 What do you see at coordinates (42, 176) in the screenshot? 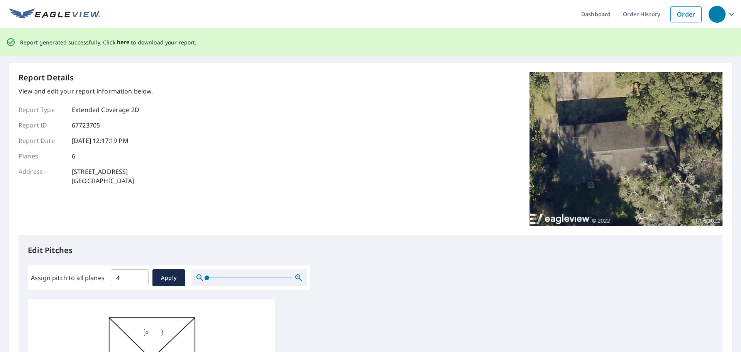
I see `p: Address` at bounding box center [42, 176].